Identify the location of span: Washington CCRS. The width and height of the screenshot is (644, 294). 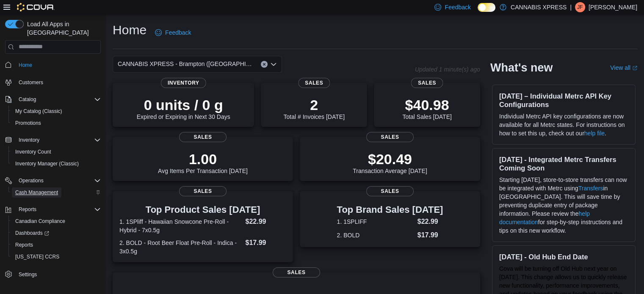
(56, 257).